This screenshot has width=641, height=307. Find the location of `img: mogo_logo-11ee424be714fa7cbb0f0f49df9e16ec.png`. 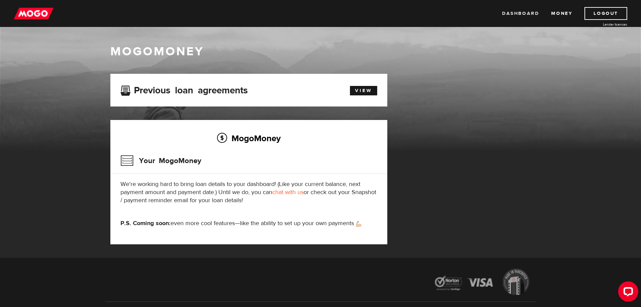

img: mogo_logo-11ee424be714fa7cbb0f0f49df9e16ec.png is located at coordinates (34, 13).